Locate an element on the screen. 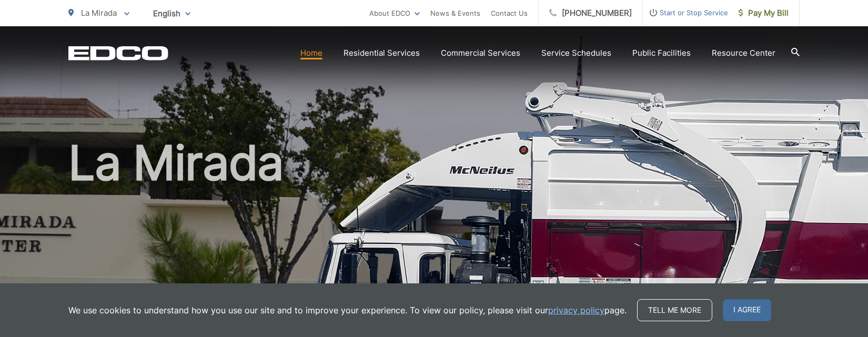 This screenshot has height=337, width=868. a: Home is located at coordinates (311, 53).